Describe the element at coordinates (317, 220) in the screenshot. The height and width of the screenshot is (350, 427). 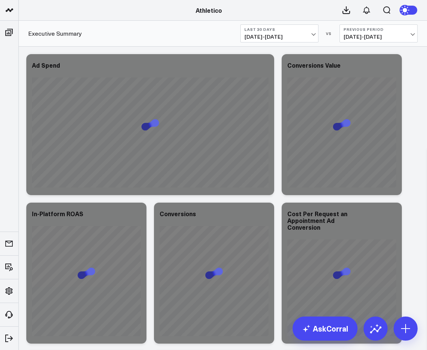
I see `div: Cost Per Request an Appointment Ad Conversion` at that location.